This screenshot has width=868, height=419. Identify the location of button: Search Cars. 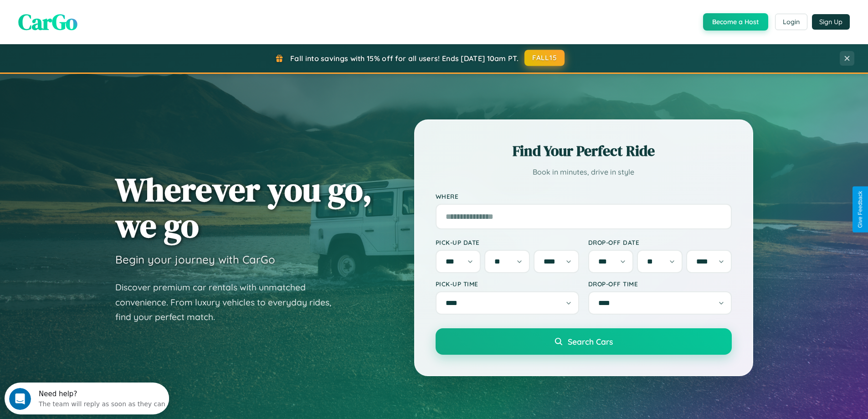
(584, 342).